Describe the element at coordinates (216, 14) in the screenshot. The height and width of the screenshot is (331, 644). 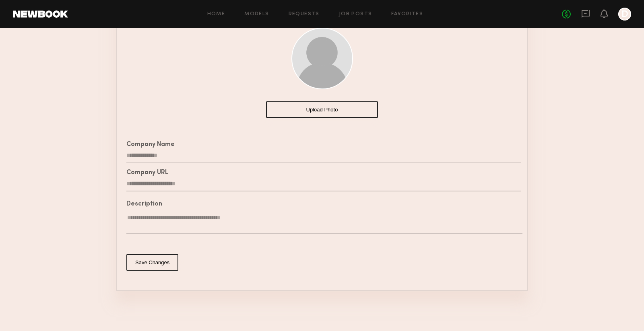
I see `a: Home` at that location.